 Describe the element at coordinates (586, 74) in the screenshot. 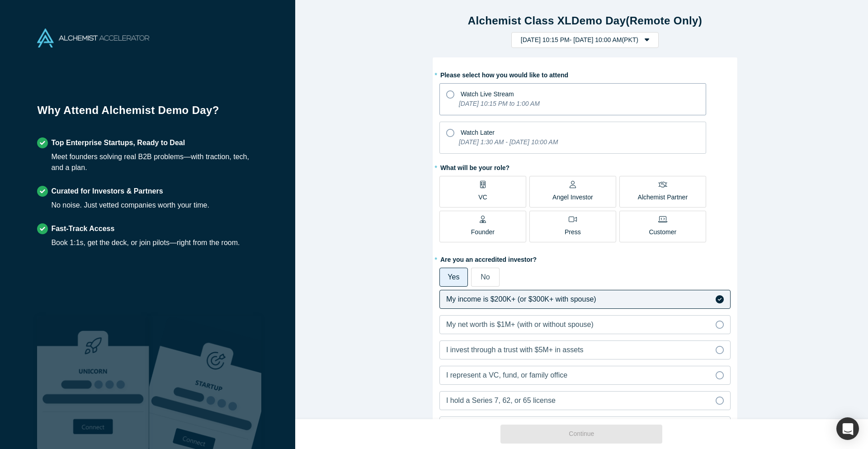

I see `label: Please select how you would like to attend` at that location.